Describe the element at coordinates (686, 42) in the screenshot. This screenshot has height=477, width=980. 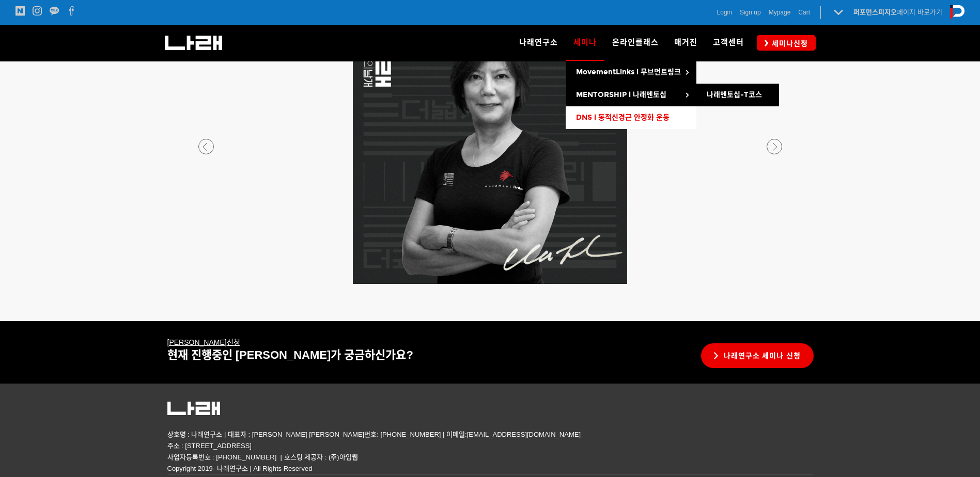
I see `span: 매거진` at that location.